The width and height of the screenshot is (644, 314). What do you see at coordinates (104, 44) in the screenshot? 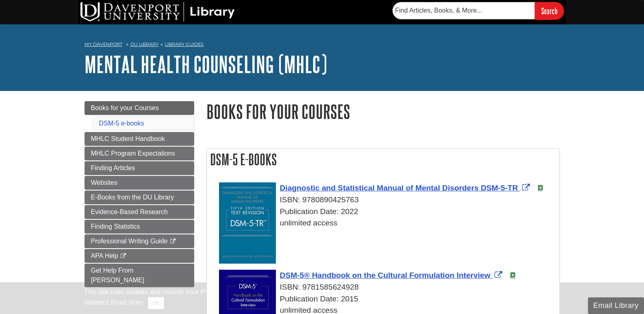
I see `a: My Davenport` at bounding box center [104, 44].